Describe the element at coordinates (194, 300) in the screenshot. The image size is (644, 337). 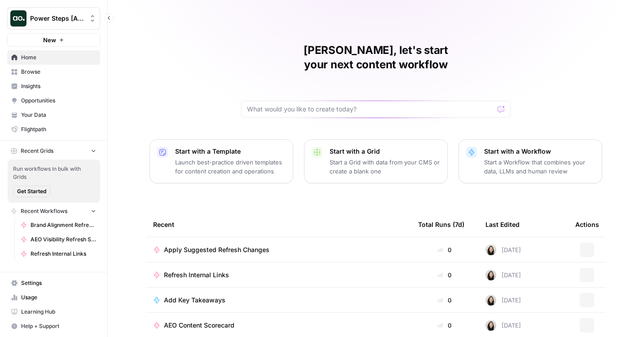
I see `span: Add Key Takeaways` at that location.